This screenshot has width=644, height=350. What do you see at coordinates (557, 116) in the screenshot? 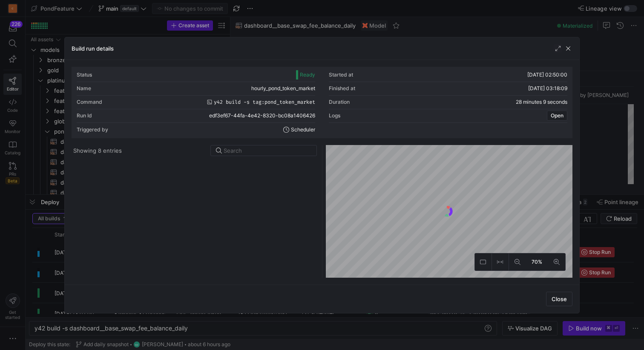
I see `span: Open` at bounding box center [557, 116].